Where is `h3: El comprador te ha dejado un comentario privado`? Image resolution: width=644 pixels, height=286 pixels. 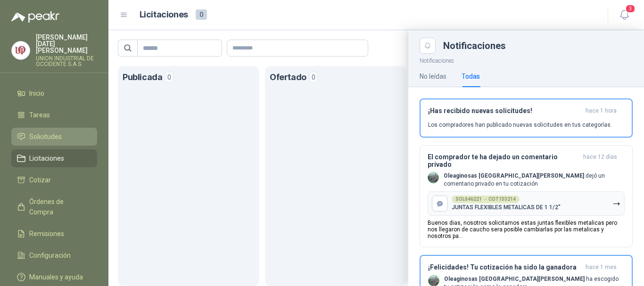 h3: El comprador te ha dejado un comentario privado is located at coordinates (503, 161).